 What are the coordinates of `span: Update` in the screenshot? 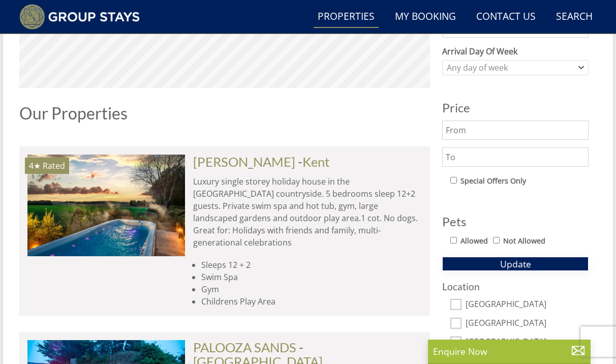 It's located at (516, 264).